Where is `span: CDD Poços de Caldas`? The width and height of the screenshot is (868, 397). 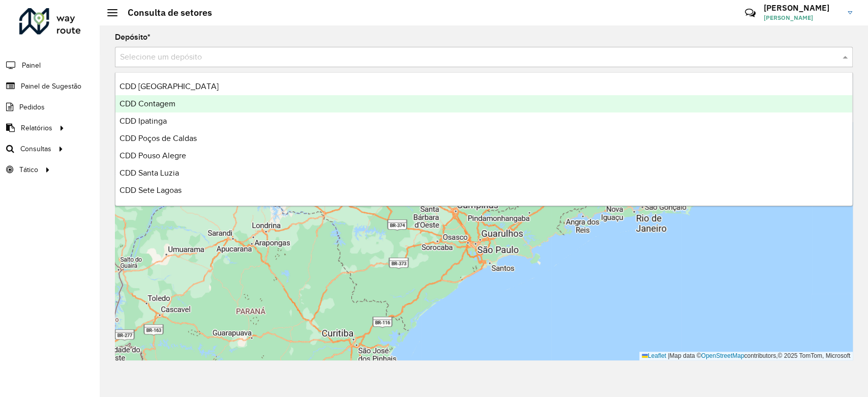 span: CDD Poços de Caldas is located at coordinates (158, 138).